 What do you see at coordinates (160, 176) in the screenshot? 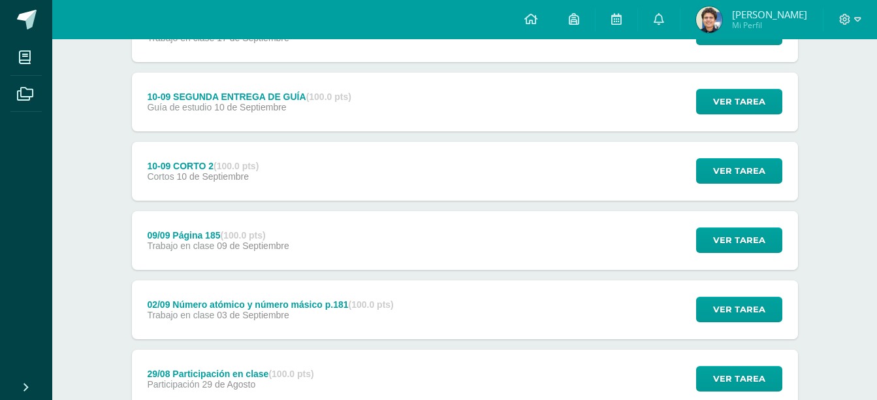
I see `span: Cortos` at bounding box center [160, 176].